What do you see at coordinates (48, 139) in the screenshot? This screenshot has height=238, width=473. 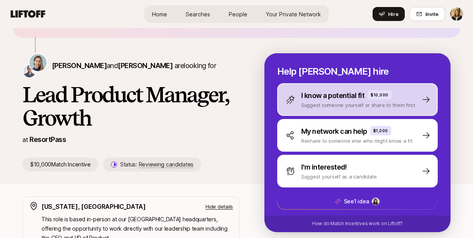 I see `a: ResortPass` at bounding box center [48, 139].